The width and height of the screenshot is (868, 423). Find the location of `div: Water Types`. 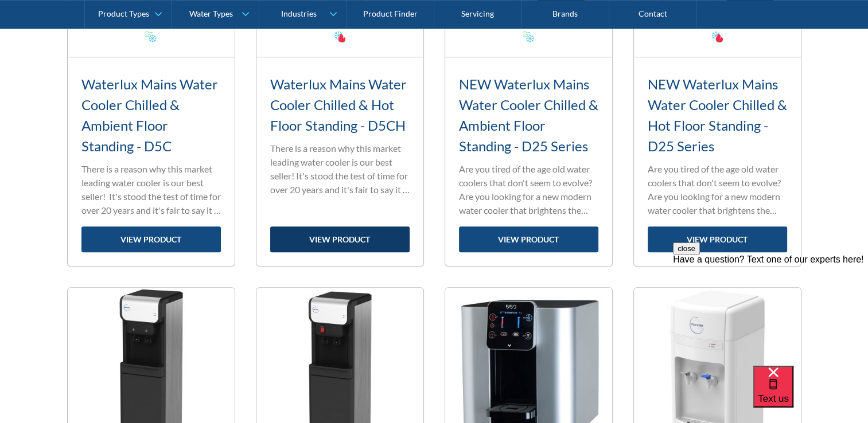

div: Water Types is located at coordinates (212, 14).